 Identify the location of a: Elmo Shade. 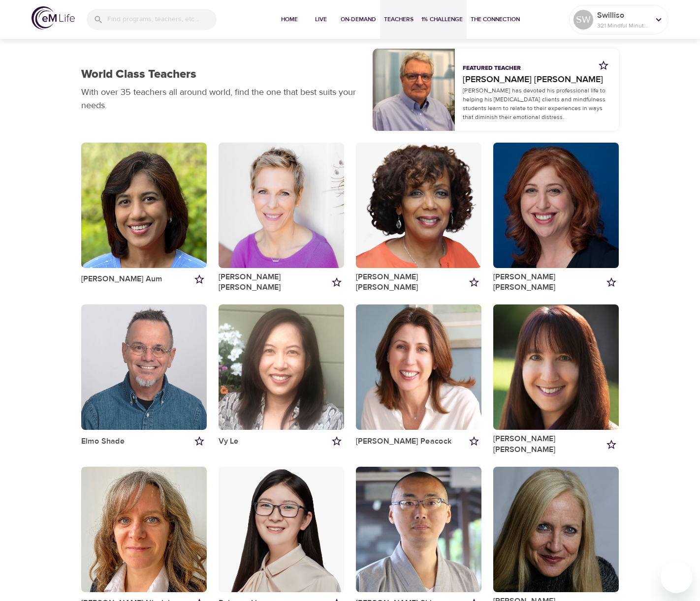
(103, 441).